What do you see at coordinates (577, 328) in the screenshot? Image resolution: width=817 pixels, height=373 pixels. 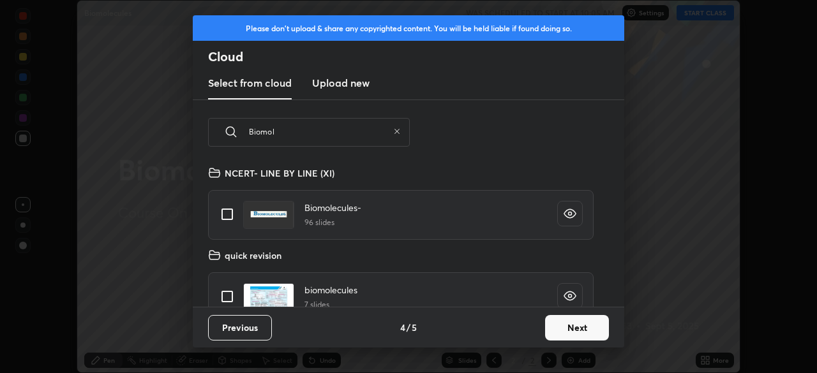 I see `button: Next` at bounding box center [577, 328].